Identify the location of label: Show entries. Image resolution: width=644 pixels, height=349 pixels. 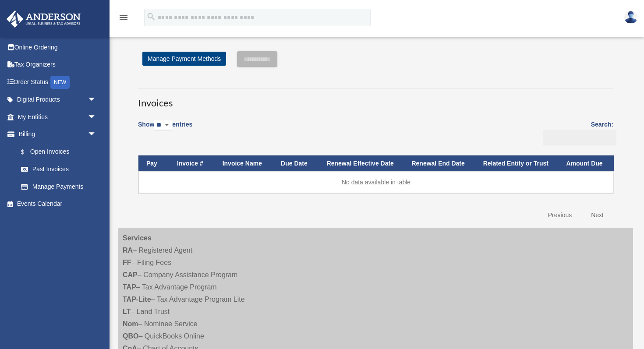
(165, 129).